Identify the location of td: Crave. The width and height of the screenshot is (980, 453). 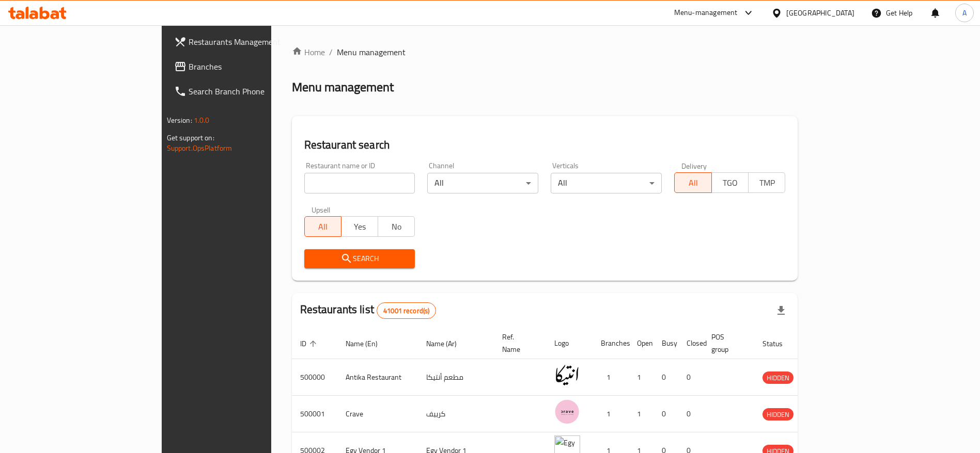
(378, 414).